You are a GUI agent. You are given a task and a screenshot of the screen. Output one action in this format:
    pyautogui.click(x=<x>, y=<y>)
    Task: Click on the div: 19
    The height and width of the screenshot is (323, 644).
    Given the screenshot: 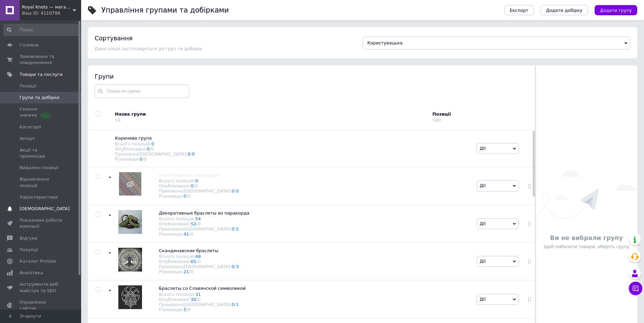 What is the action you would take?
    pyautogui.click(x=118, y=120)
    